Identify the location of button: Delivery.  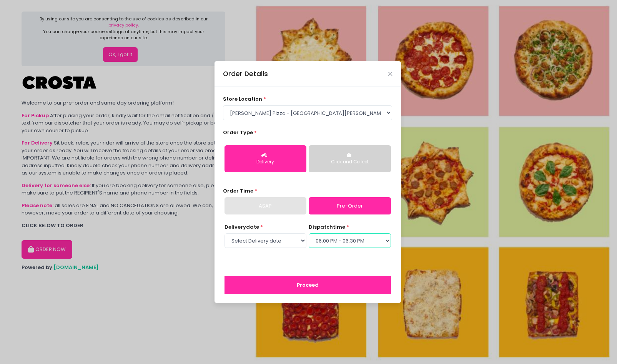
(266, 158).